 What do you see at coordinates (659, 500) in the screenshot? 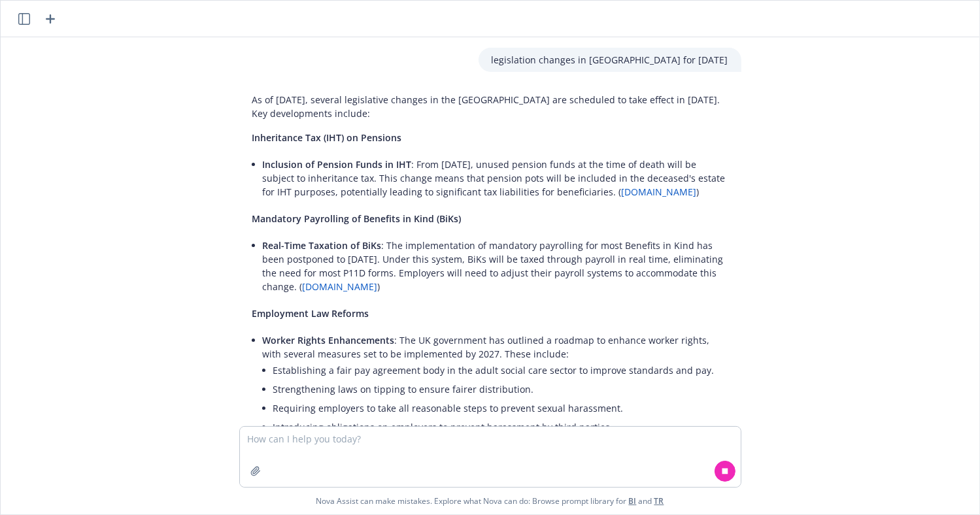
I see `a: TR` at bounding box center [659, 500].